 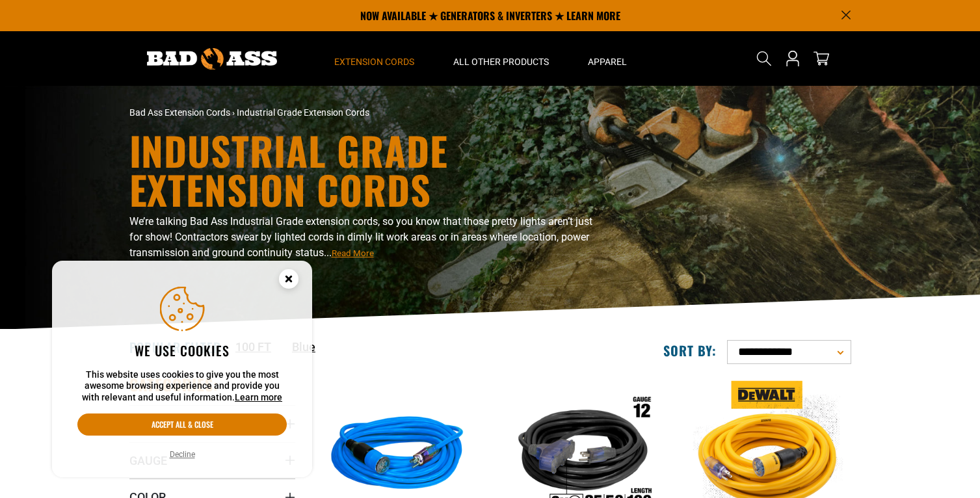 What do you see at coordinates (367, 170) in the screenshot?
I see `h1: Industrial Grade Extension Cords` at bounding box center [367, 170].